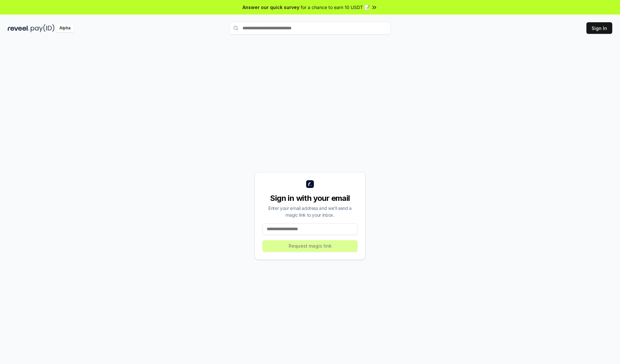 Image resolution: width=620 pixels, height=364 pixels. I want to click on div: Sign in with your email, so click(310, 198).